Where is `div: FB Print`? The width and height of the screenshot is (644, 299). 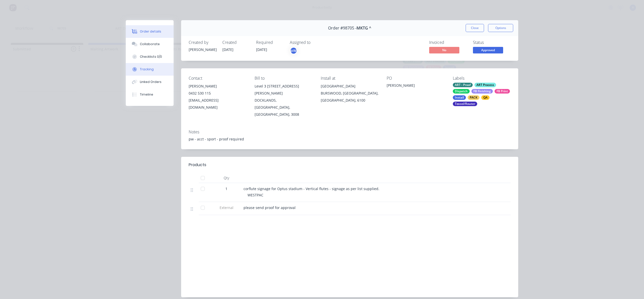
div: FB Print is located at coordinates (502, 91).